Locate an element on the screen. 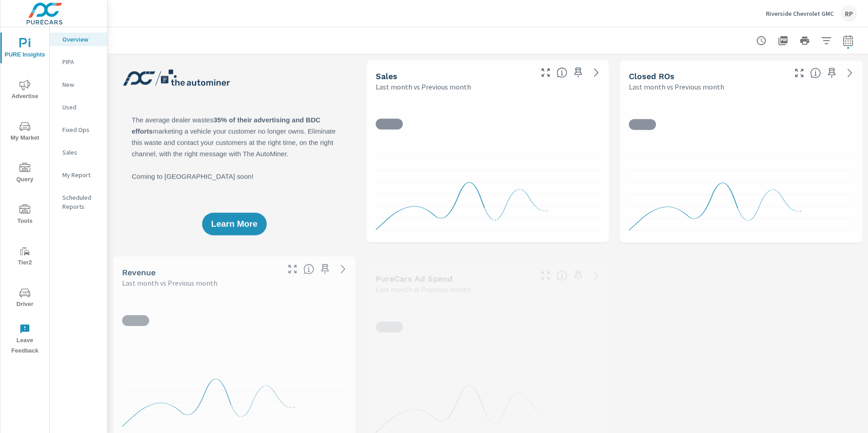  div: RP is located at coordinates (849, 14).